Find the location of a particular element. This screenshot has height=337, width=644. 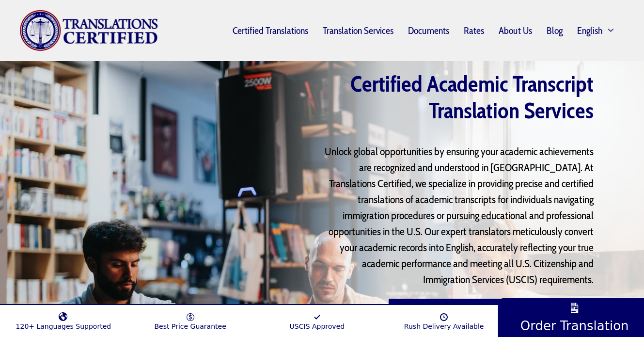

a: Starting at $14.50 per page » Get a Quote is located at coordinates (491, 311).